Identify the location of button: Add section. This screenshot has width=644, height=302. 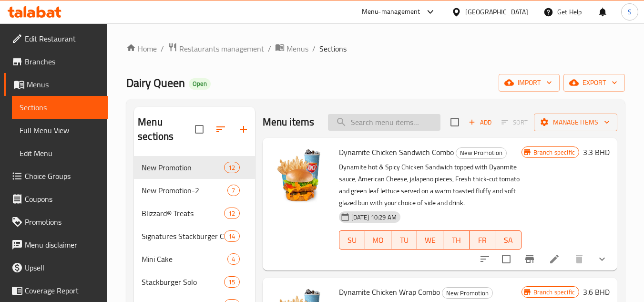
(244, 129).